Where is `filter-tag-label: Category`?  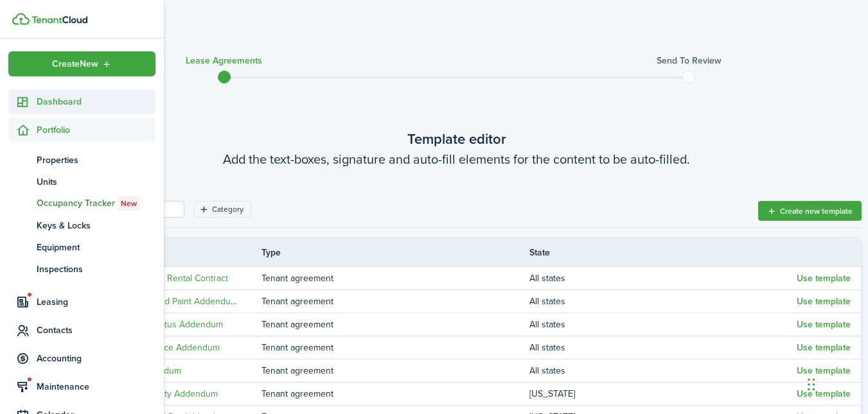
filter-tag-label: Category is located at coordinates (227, 209).